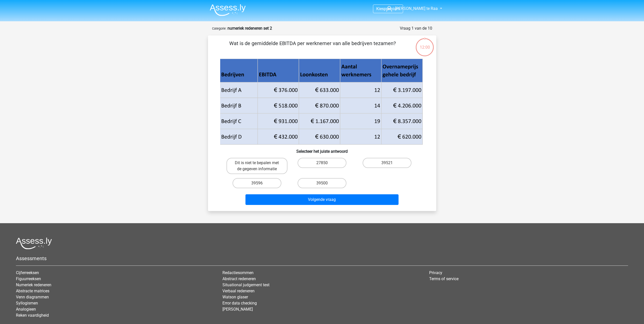 The width and height of the screenshot is (644, 324). I want to click on a: Cijferreeksen, so click(27, 273).